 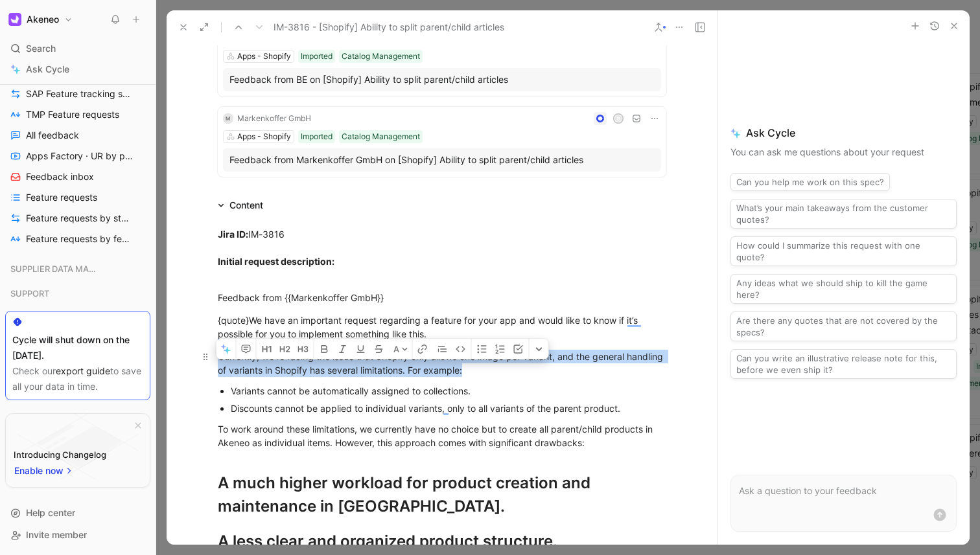 I want to click on div: Currently, we’re facing the issue that Shopify only allows one image per variant, and the general..., so click(x=442, y=363).